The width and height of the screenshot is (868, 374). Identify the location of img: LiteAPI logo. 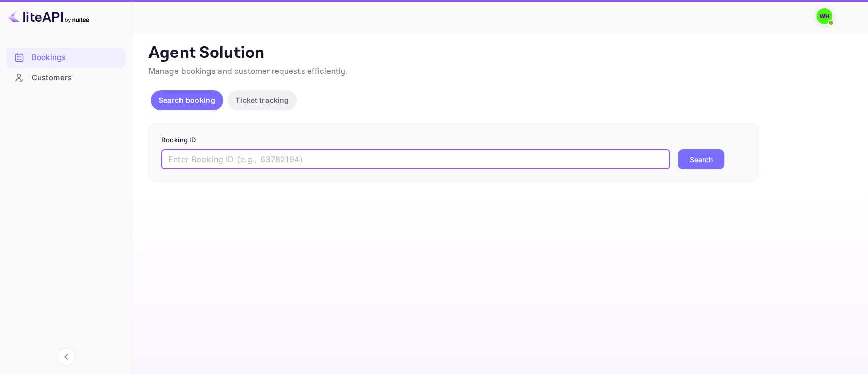
(49, 16).